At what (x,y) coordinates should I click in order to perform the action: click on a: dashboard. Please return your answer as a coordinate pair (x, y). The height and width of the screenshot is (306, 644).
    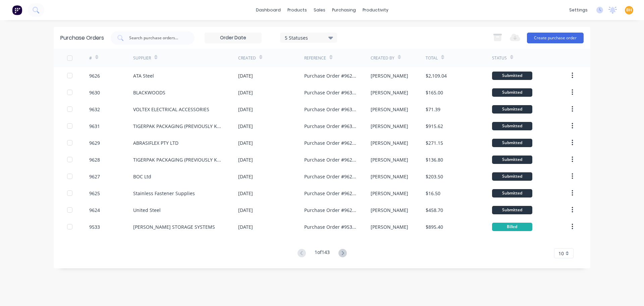
    Looking at the image, I should click on (268, 10).